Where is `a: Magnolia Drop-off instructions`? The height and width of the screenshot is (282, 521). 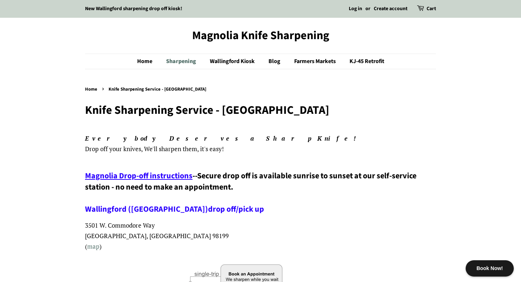 a: Magnolia Drop-off instructions is located at coordinates (139, 176).